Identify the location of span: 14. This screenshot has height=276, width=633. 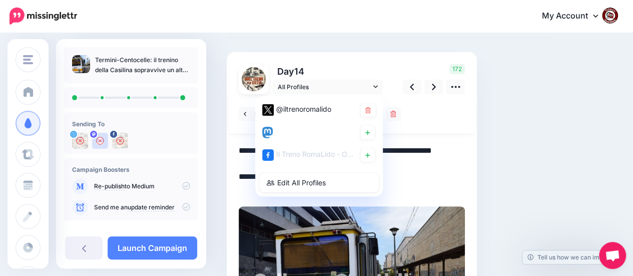
(299, 71).